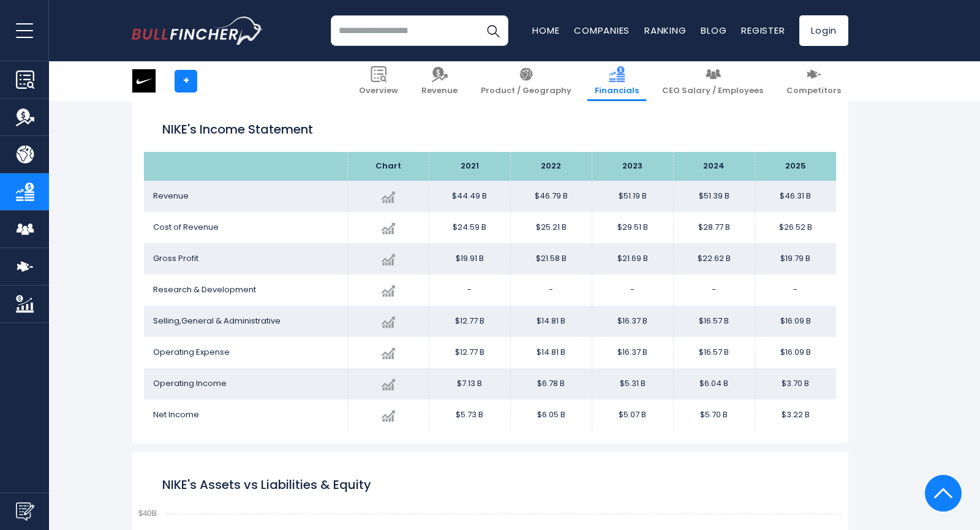  What do you see at coordinates (617, 81) in the screenshot?
I see `a: Financials` at bounding box center [617, 81].